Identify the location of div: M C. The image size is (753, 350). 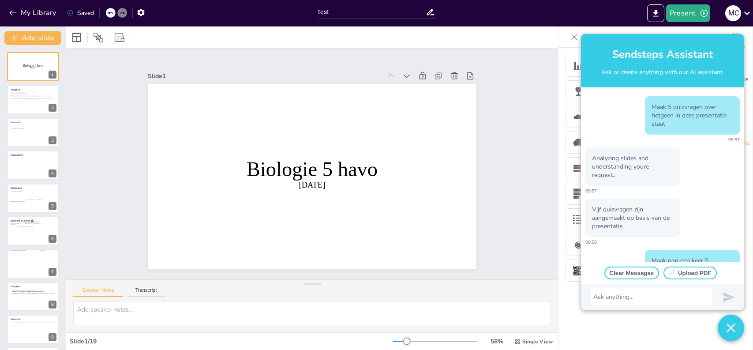
(734, 13).